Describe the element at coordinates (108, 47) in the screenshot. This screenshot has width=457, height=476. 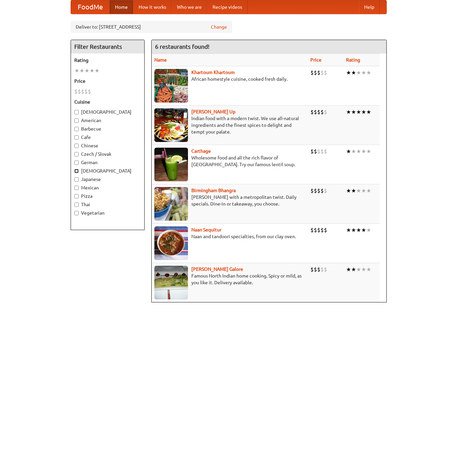
I see `h4: Filter Restaurants` at that location.